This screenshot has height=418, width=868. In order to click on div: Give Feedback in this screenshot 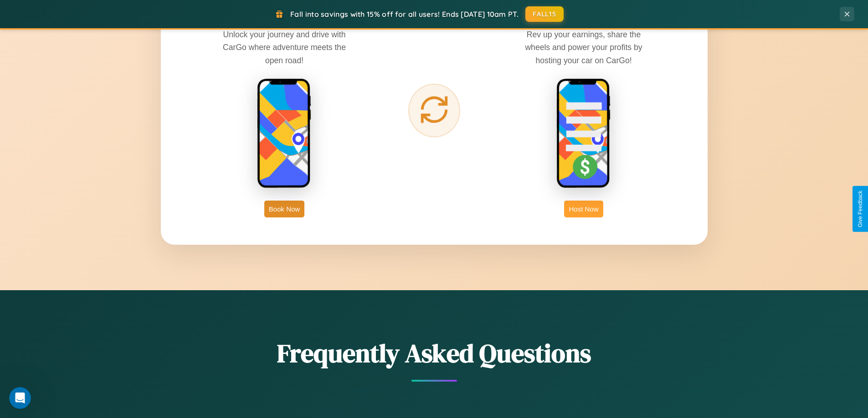, I will do `click(860, 209)`.